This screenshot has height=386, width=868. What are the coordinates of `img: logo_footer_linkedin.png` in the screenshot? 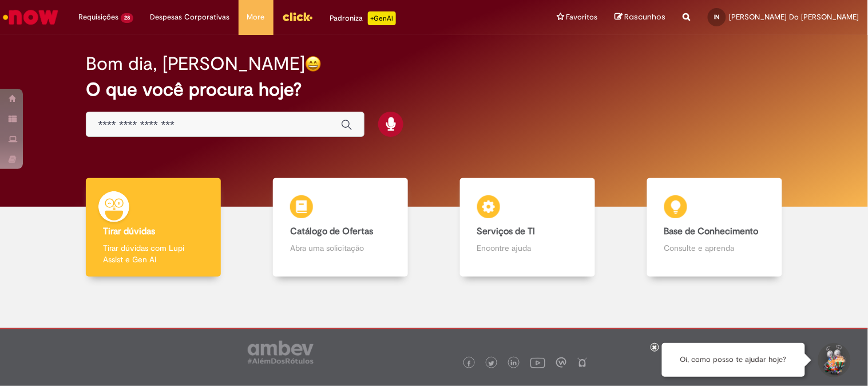 It's located at (514, 363).